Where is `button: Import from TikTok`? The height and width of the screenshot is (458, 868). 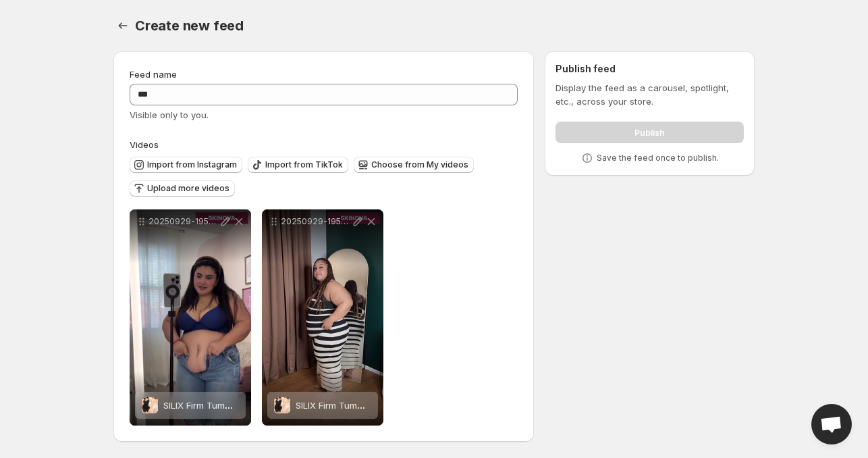
button: Import from TikTok is located at coordinates (297, 165).